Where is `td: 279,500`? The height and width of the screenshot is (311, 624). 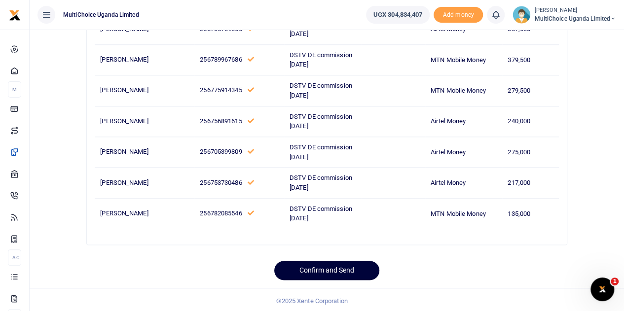
td: 279,500 is located at coordinates (530, 91).